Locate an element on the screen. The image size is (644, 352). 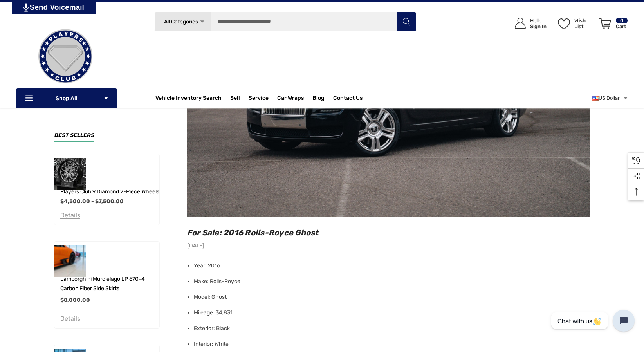
svg: Icon User Account is located at coordinates (520, 23).